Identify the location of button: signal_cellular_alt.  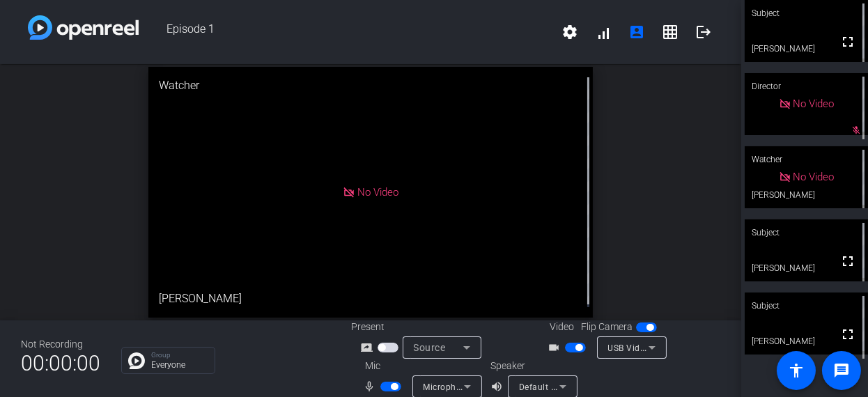
(603, 32).